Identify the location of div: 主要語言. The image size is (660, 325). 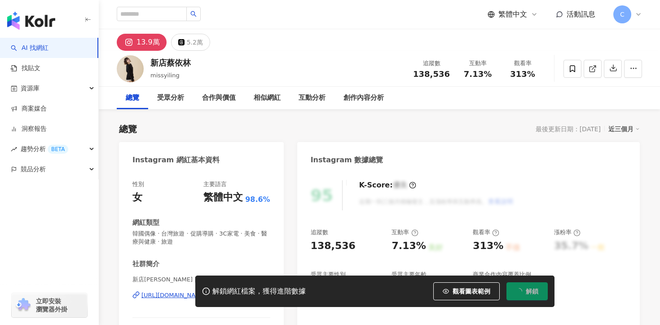
(215, 184).